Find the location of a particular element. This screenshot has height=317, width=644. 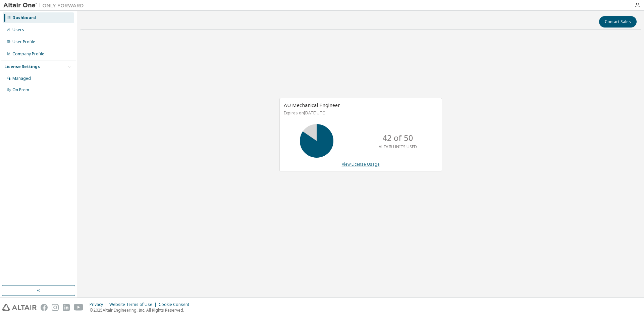

div: Cookie Consent is located at coordinates (176, 304).